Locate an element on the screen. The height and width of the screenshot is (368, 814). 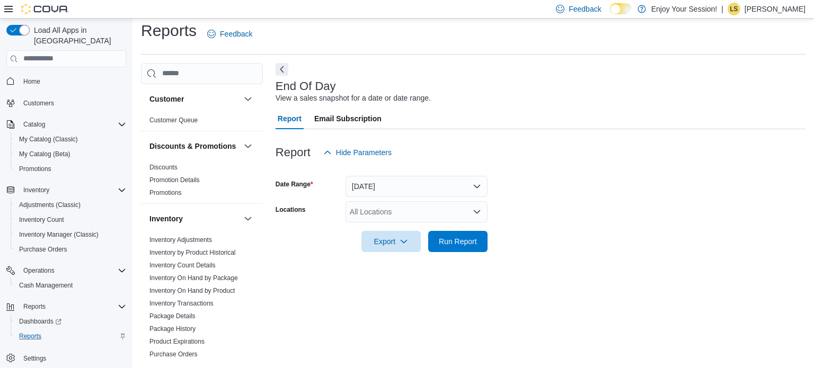
span: Promotion Details is located at coordinates (174, 180).